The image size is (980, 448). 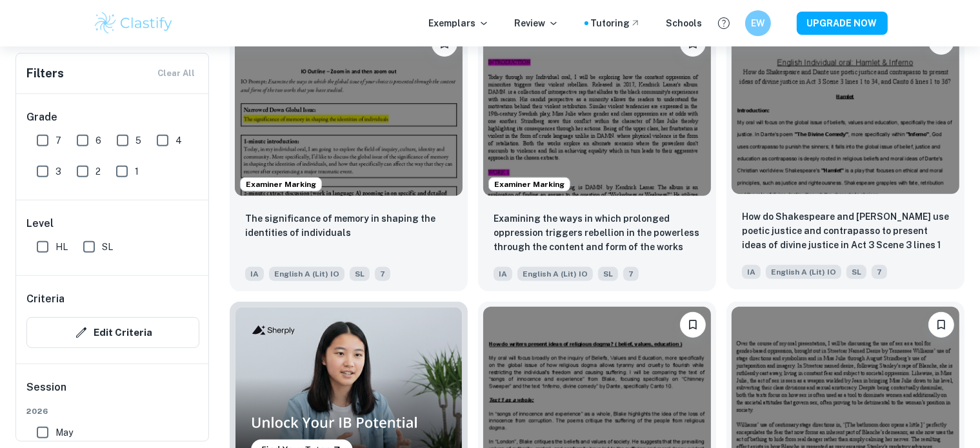 I want to click on a: Examiner MarkingBookmarkThe significance of memory in shaping the identities of individualsIAEngl..., so click(x=348, y=156).